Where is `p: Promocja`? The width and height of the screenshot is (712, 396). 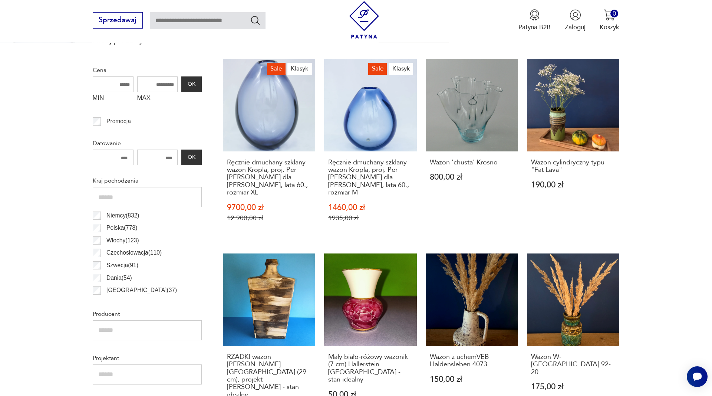
p: Promocja is located at coordinates (119, 121).